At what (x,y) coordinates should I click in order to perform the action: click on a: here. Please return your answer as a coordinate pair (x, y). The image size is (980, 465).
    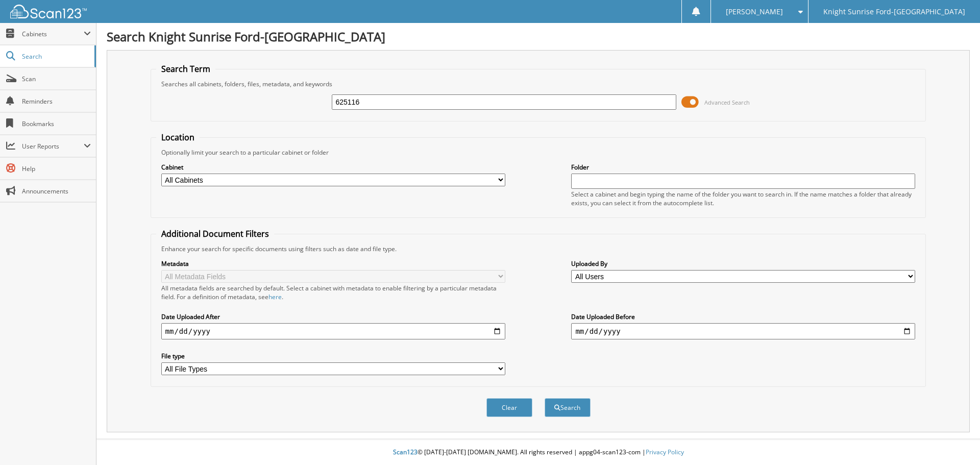
    Looking at the image, I should click on (275, 297).